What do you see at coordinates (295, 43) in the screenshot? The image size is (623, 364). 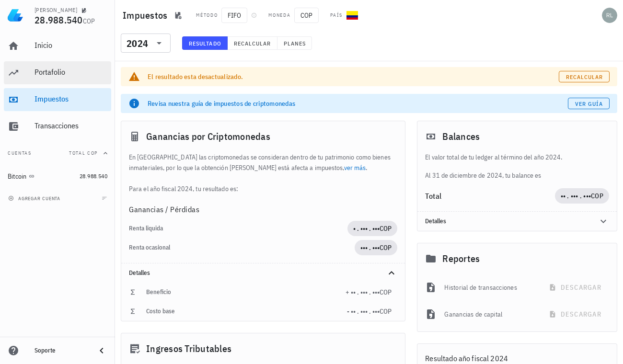 I see `span: Planes` at bounding box center [295, 43].